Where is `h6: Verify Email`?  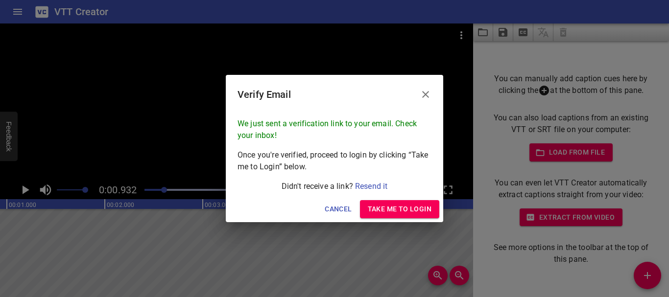
h6: Verify Email is located at coordinates (264, 95).